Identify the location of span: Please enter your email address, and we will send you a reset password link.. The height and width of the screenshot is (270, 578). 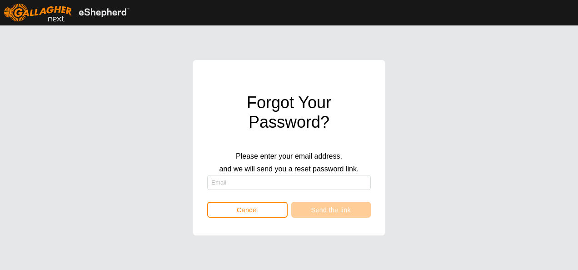
(289, 162).